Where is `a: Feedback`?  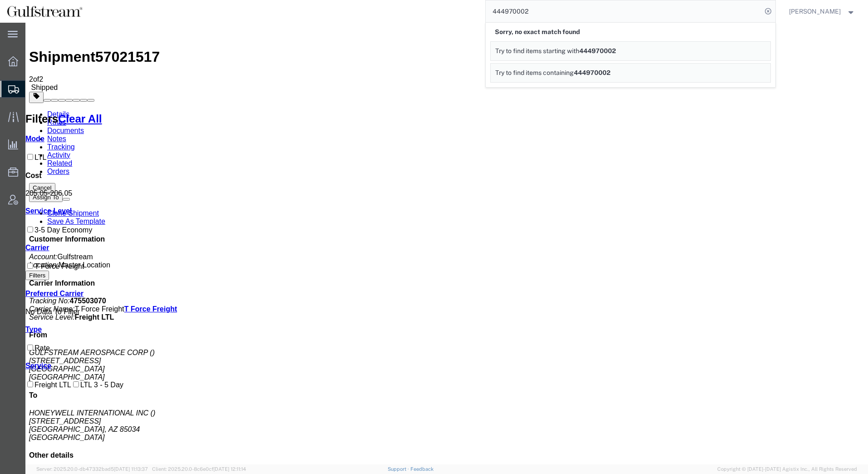
a: Feedback is located at coordinates (422, 469).